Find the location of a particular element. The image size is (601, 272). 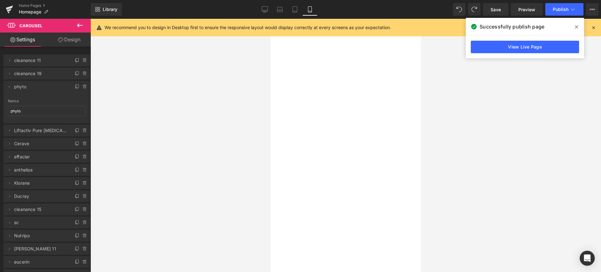

a: Tablet is located at coordinates (295, 9).